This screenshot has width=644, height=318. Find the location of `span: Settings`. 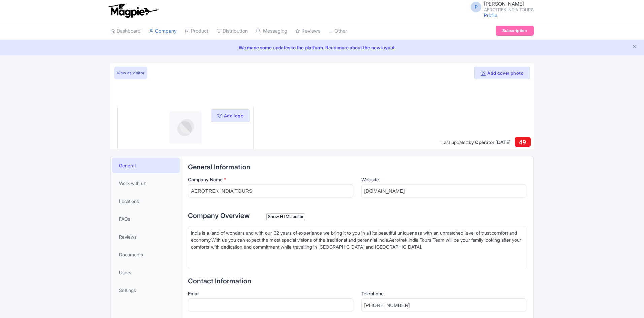

span: Settings is located at coordinates (127, 290).